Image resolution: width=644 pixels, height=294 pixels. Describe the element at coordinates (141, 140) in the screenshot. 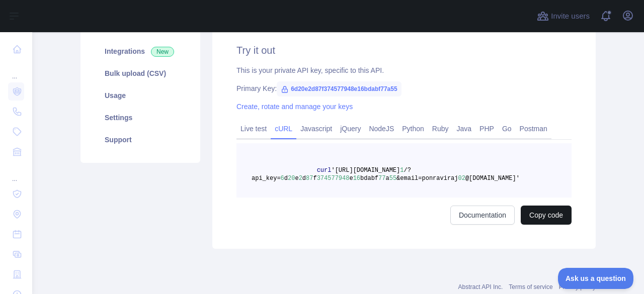

I see `a: Support` at that location.